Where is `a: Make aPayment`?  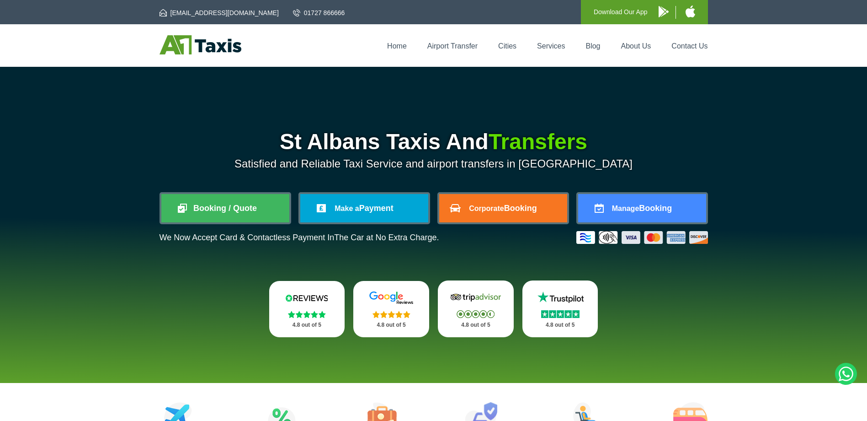
a: Make aPayment is located at coordinates (364, 208).